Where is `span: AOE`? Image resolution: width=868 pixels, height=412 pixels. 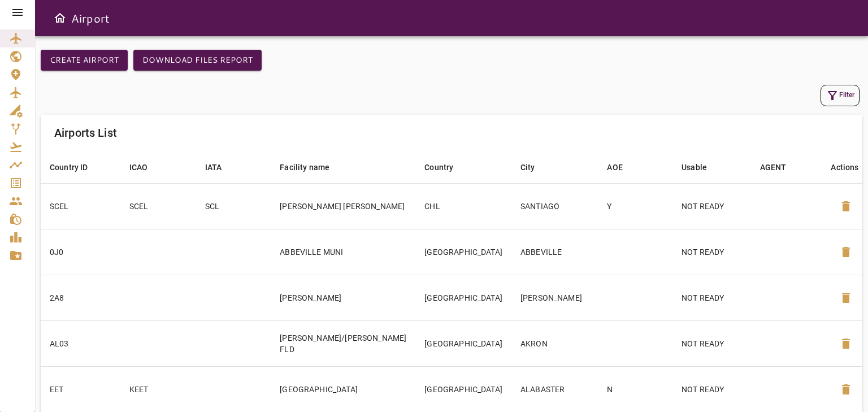
span: AOE is located at coordinates (622, 167).